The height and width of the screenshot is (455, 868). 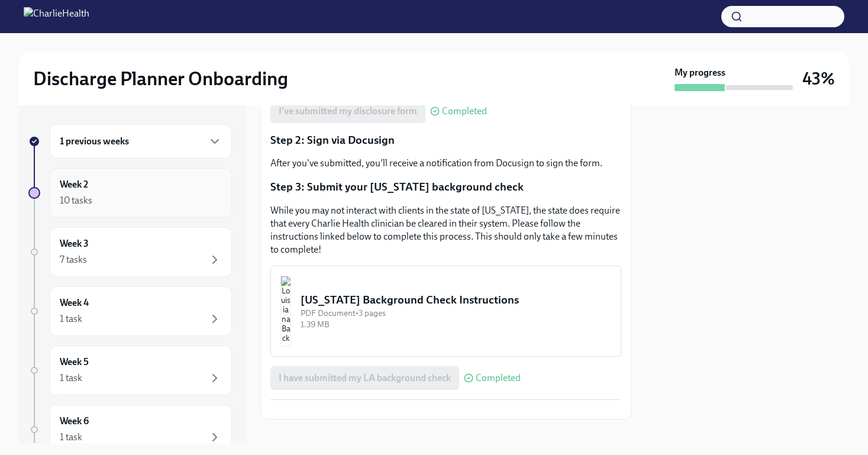 I want to click on div: PDF Document • 3 pages, so click(x=456, y=313).